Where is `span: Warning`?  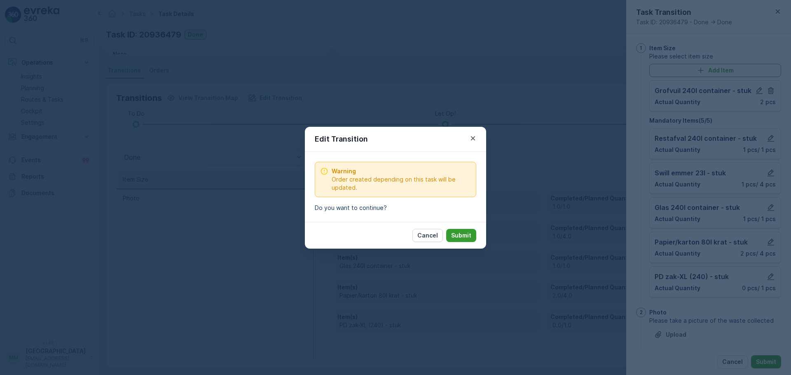
span: Warning is located at coordinates (401, 171).